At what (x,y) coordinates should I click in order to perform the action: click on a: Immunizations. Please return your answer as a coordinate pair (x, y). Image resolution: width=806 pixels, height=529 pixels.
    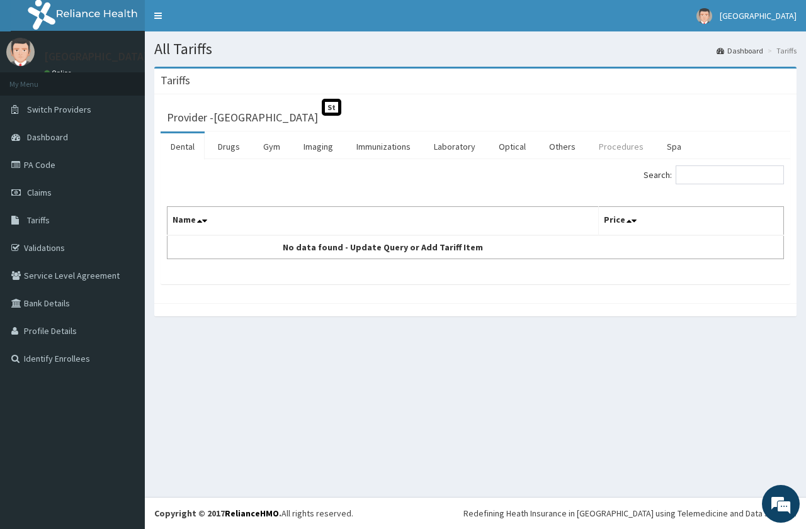
    Looking at the image, I should click on (383, 147).